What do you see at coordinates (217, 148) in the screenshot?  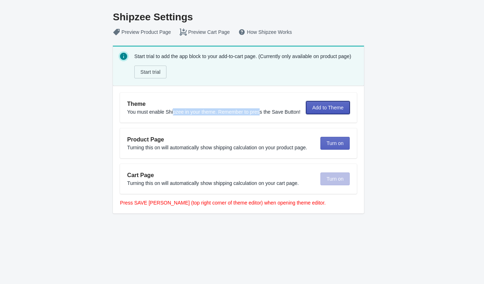 I see `span: Turning this on will automatically show shipping calculation on your product page.` at bounding box center [217, 148].